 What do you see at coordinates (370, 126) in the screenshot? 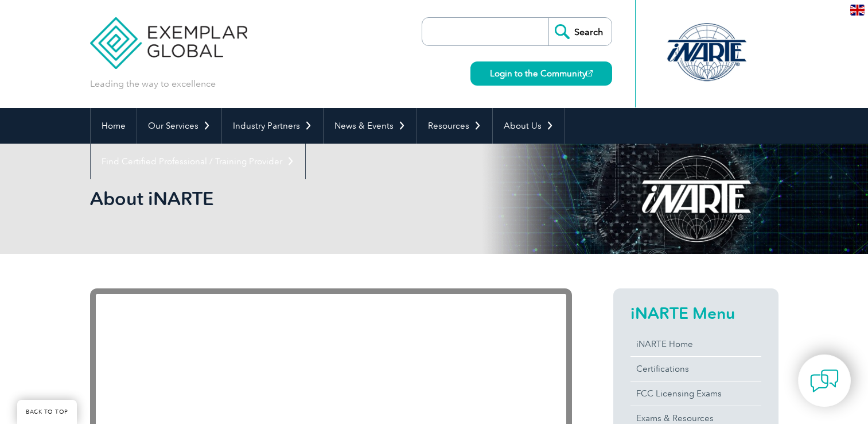
I see `a: News & Events` at bounding box center [370, 126].